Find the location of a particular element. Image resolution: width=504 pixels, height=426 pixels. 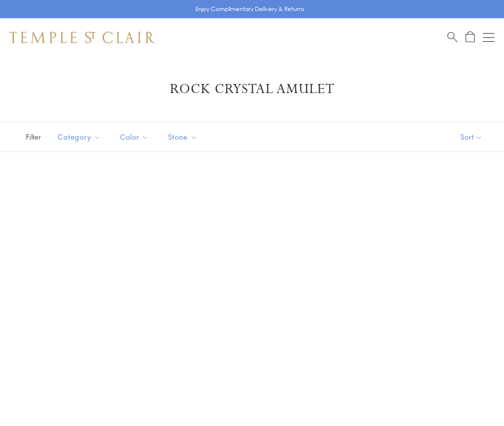

button: Category is located at coordinates (79, 137).